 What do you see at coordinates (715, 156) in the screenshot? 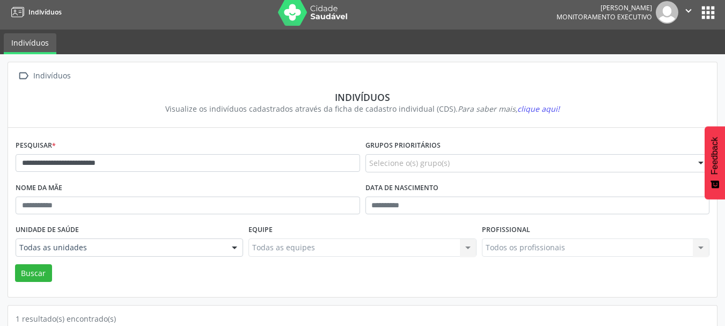
I see `span: Feedback` at bounding box center [715, 156].